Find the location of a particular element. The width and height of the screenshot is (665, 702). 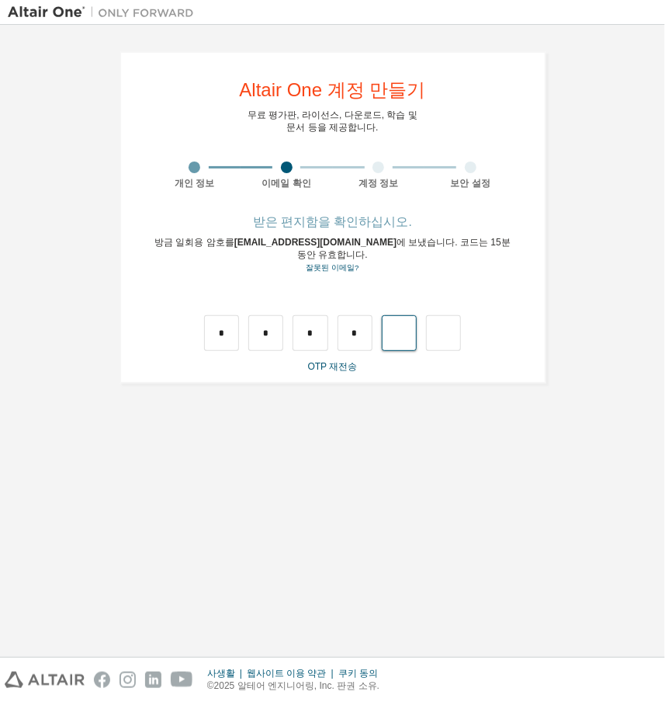

img: linkedin.svg is located at coordinates (153, 679).